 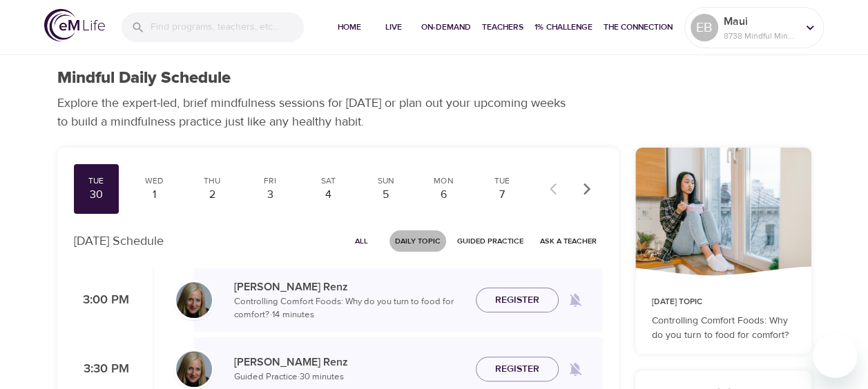 I want to click on div: 1, so click(x=154, y=194).